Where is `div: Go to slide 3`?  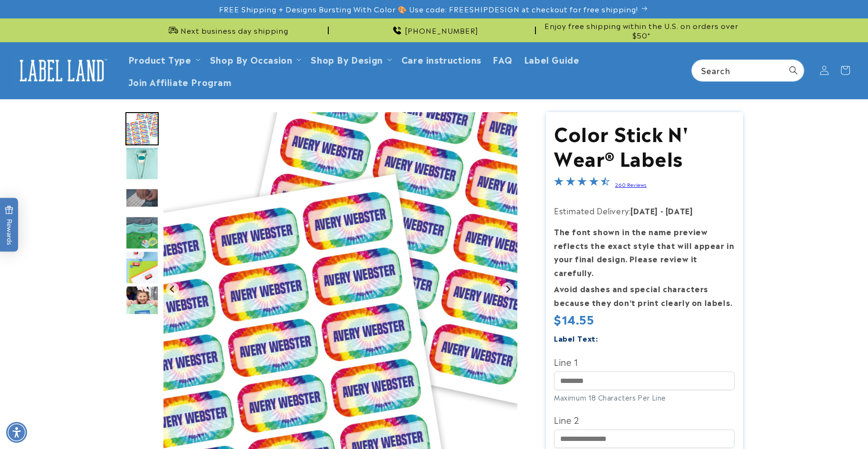
div: Go to slide 3 is located at coordinates (142, 198).